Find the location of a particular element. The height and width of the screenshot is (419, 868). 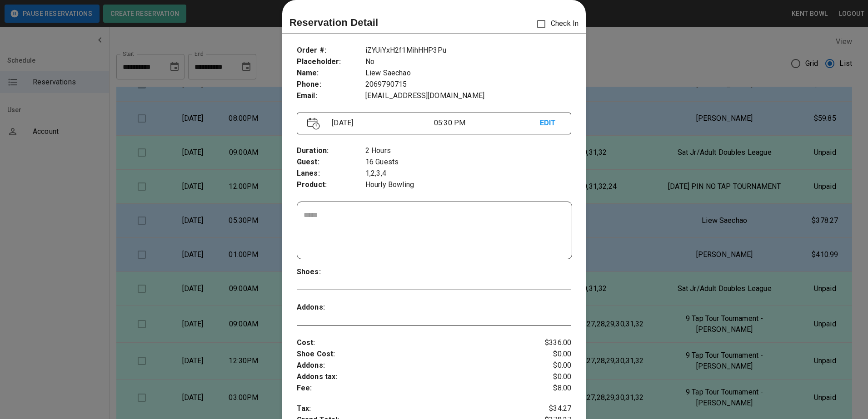

p: Tax : is located at coordinates (411, 409).